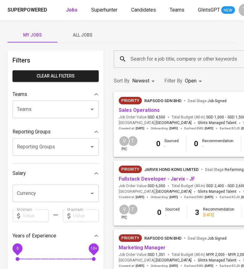 The image size is (244, 269). I want to click on span: My Jobs, so click(33, 35).